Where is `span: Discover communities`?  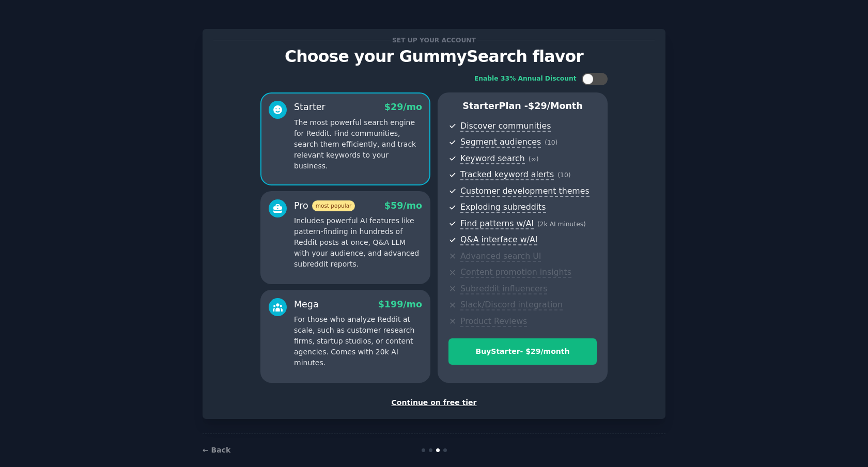
span: Discover communities is located at coordinates (505, 126).